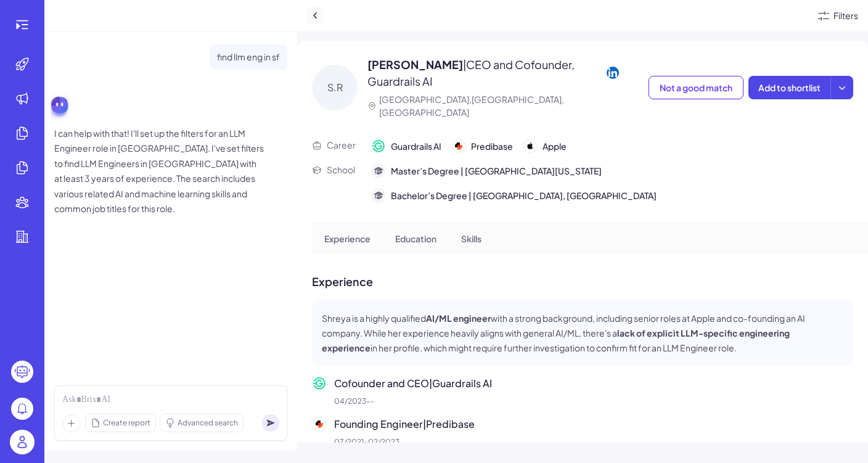 Image resolution: width=868 pixels, height=463 pixels. I want to click on p: Shreya is a highly qualified with a strong background, including senior roles at Apple and co-fou..., so click(583, 333).